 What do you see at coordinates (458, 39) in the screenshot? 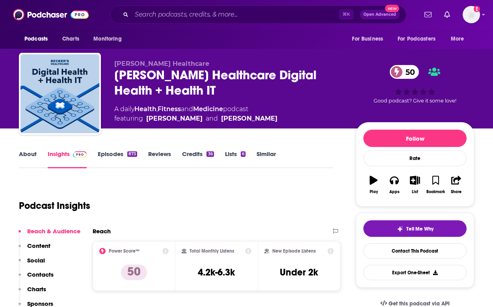
I see `span: More` at bounding box center [458, 39].